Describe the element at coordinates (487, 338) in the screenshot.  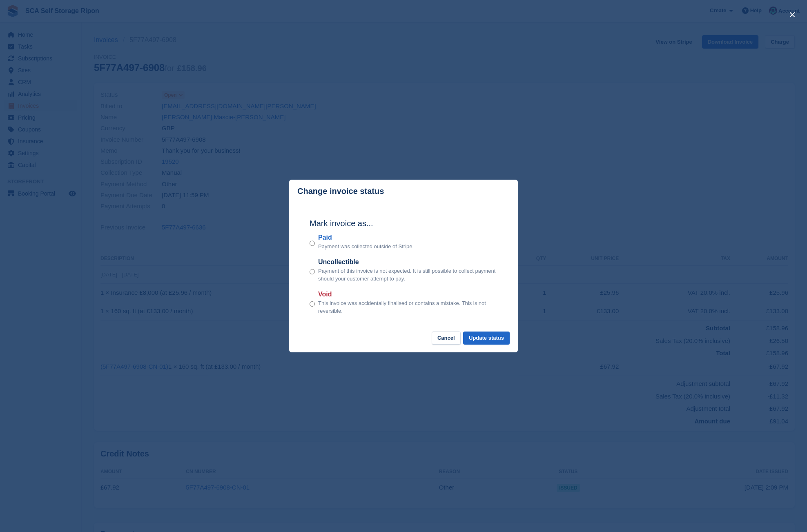
I see `button: Update status` at that location.